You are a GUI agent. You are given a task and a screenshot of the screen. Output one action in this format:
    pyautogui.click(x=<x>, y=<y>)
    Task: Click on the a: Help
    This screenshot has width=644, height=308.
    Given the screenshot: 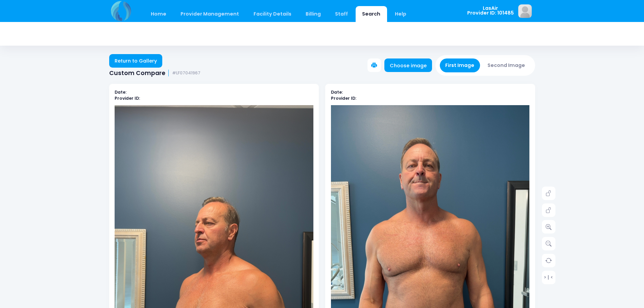 What is the action you would take?
    pyautogui.click(x=400, y=14)
    